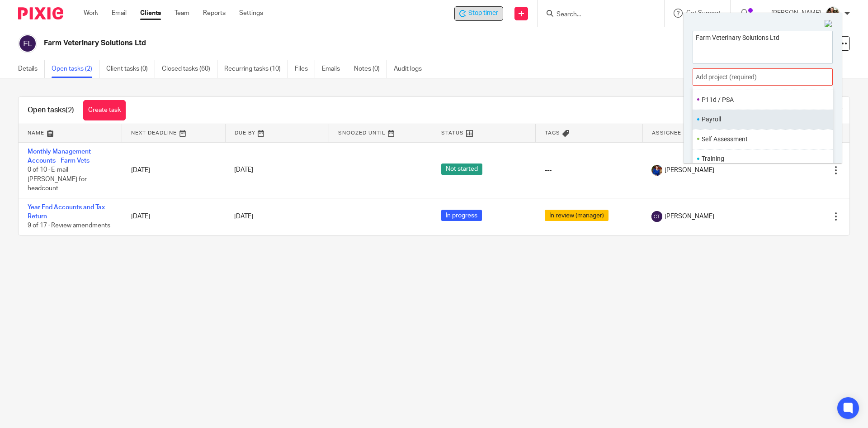  I want to click on a: Client tasks (0), so click(130, 69).